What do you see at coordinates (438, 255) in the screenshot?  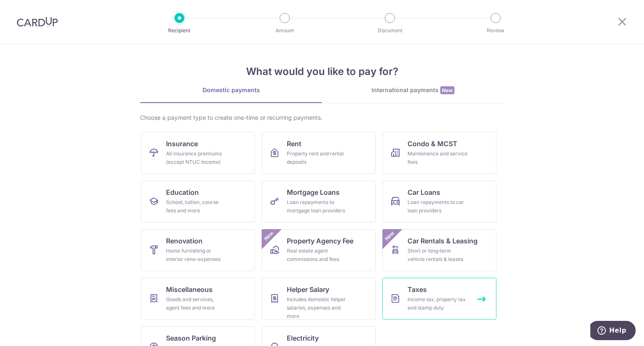 I see `div: Short or long‑term vehicle rentals & leases` at bounding box center [438, 255].